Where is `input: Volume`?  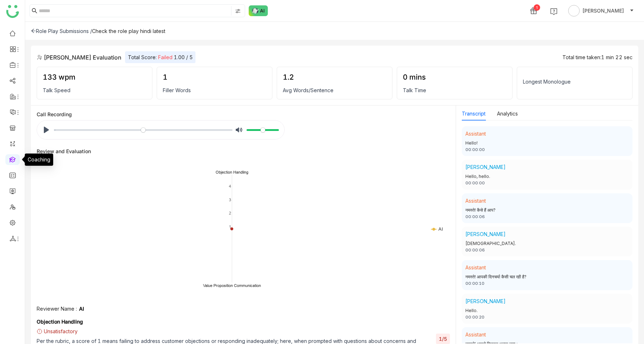 input: Volume is located at coordinates (263, 130).